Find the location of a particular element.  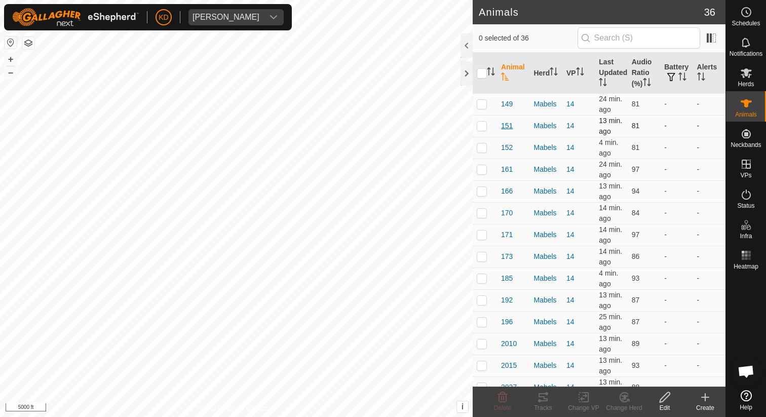

span: Notifications is located at coordinates (746, 54).